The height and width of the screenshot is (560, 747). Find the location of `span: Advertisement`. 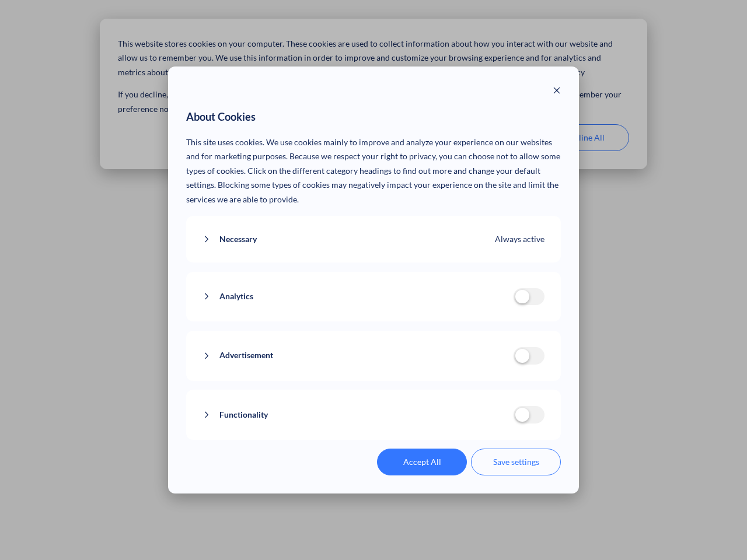

span: Advertisement is located at coordinates (246, 355).